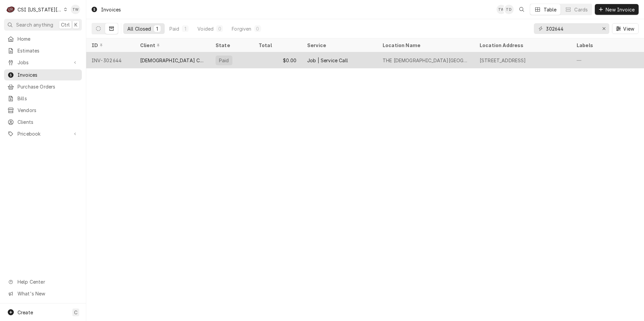 The image size is (644, 321). I want to click on a: Vendors, so click(43, 110).